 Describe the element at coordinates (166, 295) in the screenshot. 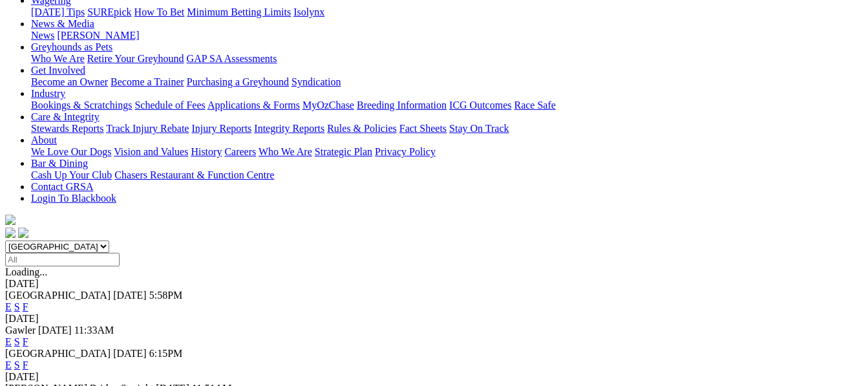

I see `span: 5:58PM` at that location.